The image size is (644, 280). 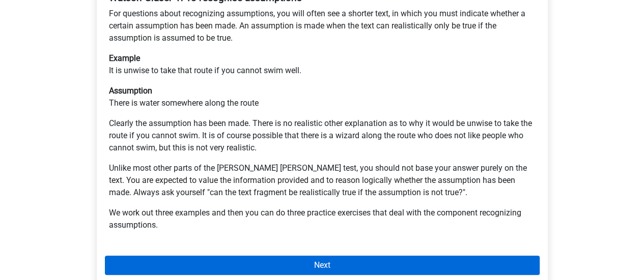 What do you see at coordinates (322, 26) in the screenshot?
I see `p: For questions about recognizing assumptions, you will often see a shorter text, in which you must...` at bounding box center [322, 26].